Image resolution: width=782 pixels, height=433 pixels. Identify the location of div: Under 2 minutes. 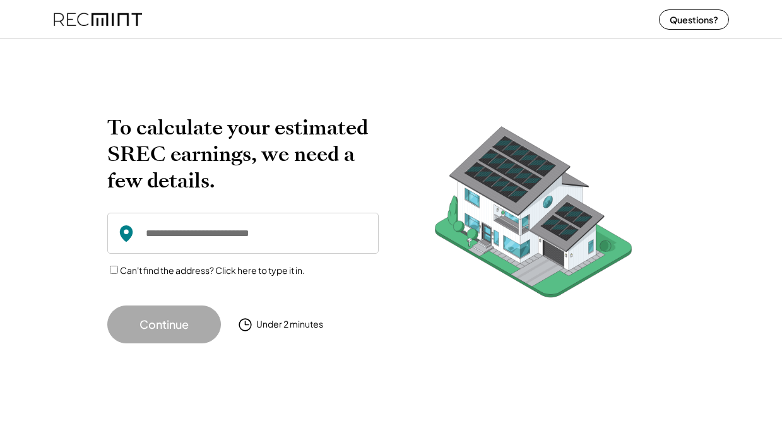
(290, 324).